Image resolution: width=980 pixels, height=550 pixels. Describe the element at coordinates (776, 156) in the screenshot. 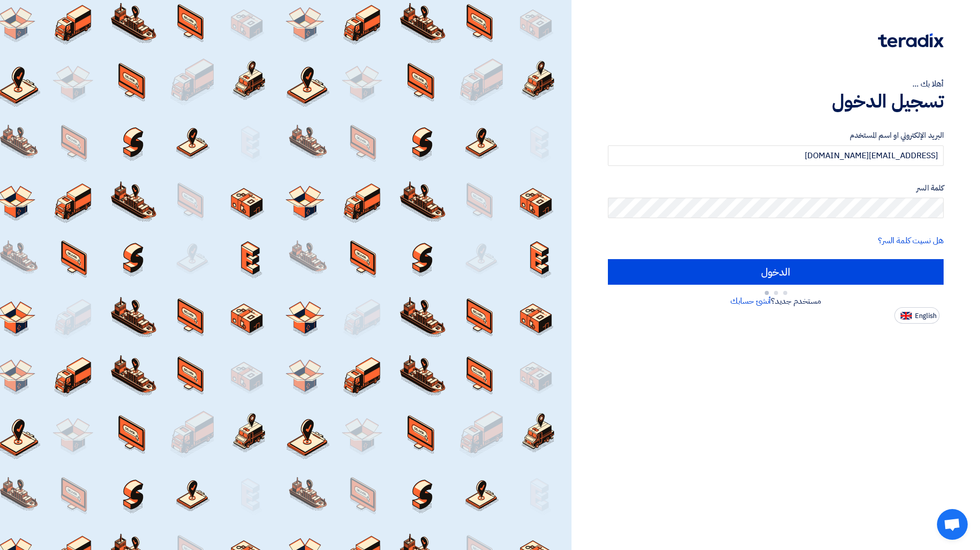

I see `input: أدخل بريد العمل الإلكتروني او اسم المستخدم الخاص بك ...` at that location.